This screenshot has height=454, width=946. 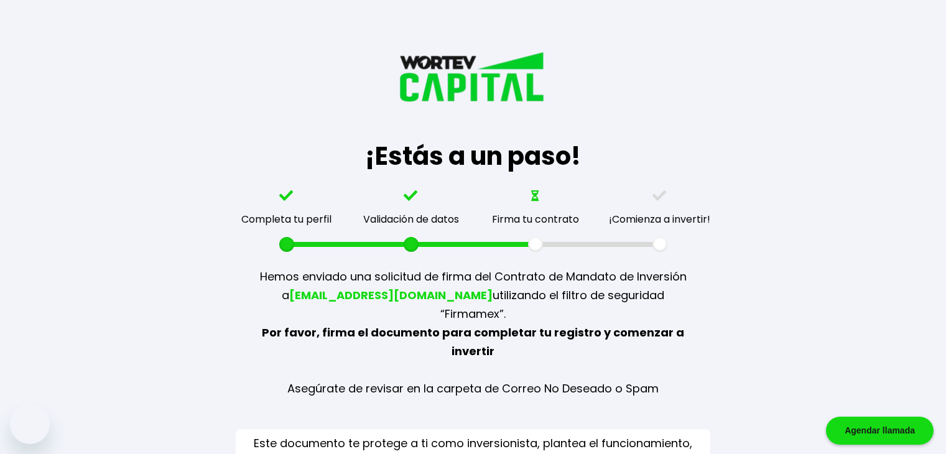 I want to click on h1: ¡Estás a un paso!, so click(x=473, y=156).